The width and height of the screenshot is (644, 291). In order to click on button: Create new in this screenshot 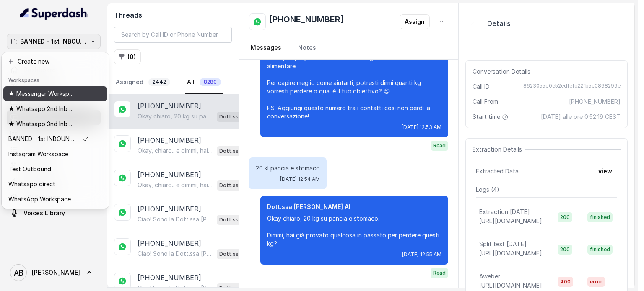, I will do `click(55, 61)`.